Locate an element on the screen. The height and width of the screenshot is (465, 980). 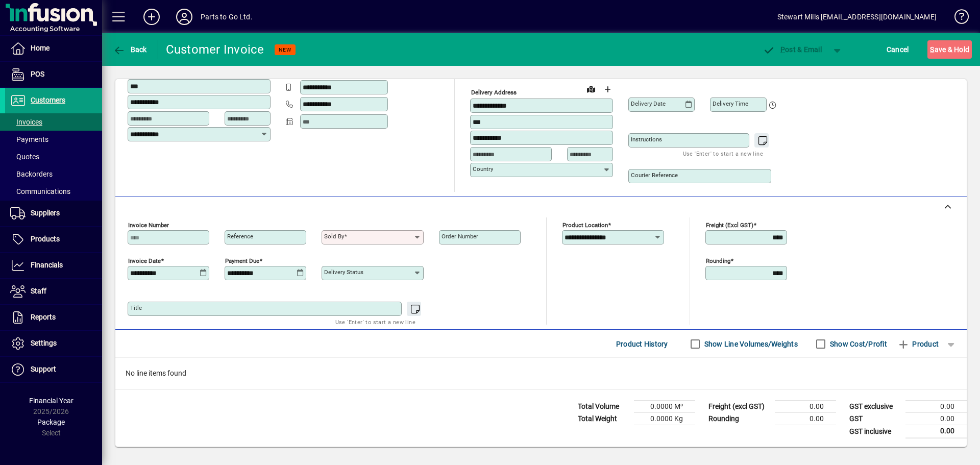
td: 0.0000 Kg is located at coordinates (665, 419).